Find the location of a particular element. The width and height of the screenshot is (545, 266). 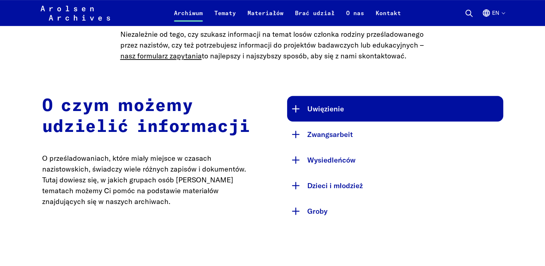

strong: O czym możemy udzielić informacji is located at coordinates (146, 116).